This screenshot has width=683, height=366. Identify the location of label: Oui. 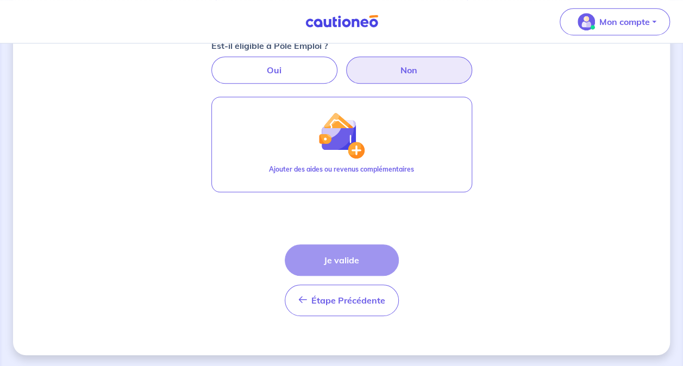
(275, 70).